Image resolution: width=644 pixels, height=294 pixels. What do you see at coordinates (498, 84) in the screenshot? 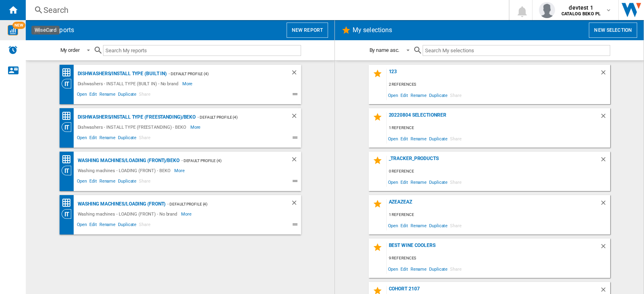
I see `div: 2 references` at bounding box center [498, 84].